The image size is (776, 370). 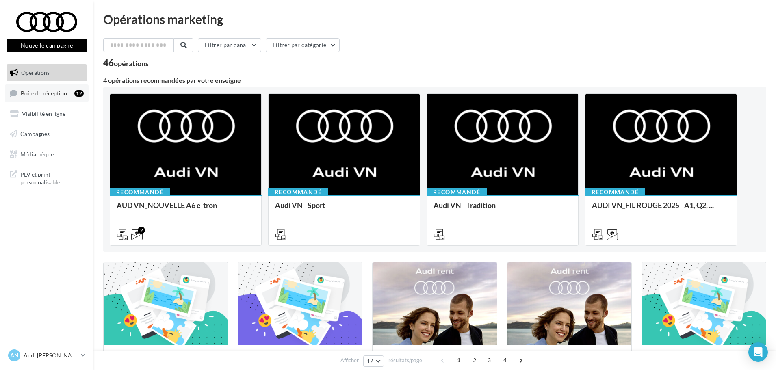 I want to click on div: Opérations marketing, so click(x=435, y=19).